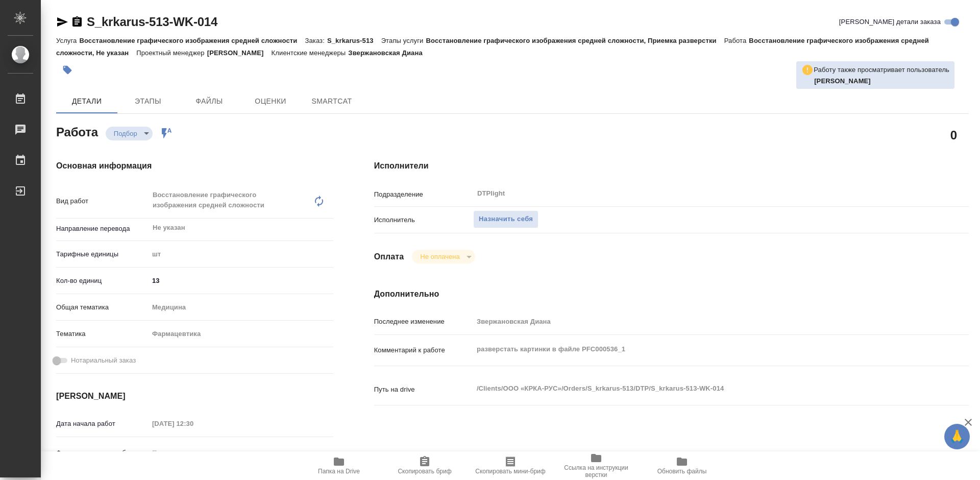 The height and width of the screenshot is (480, 980). I want to click on textarea: /Clients/ООО «КРКА-РУС»/Orders/S_krkarus-513/DTP/S_krkarus-513-WK-014, so click(696, 389).